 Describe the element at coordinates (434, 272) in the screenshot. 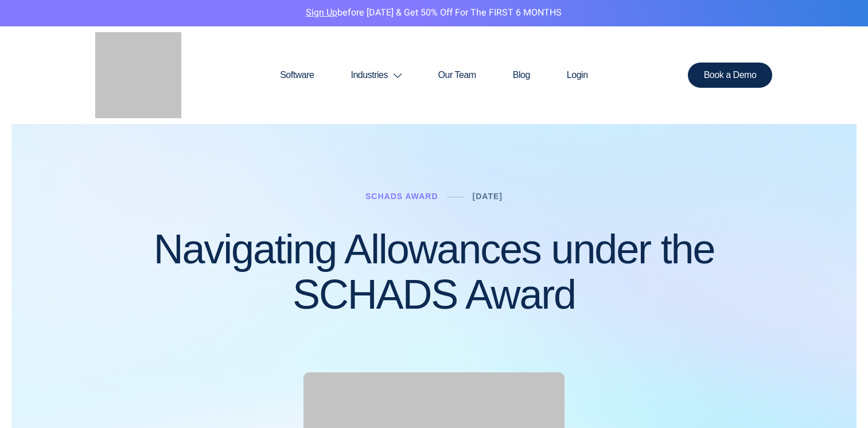

I see `h1: Navigating Allowances under the SCHADS Award` at that location.